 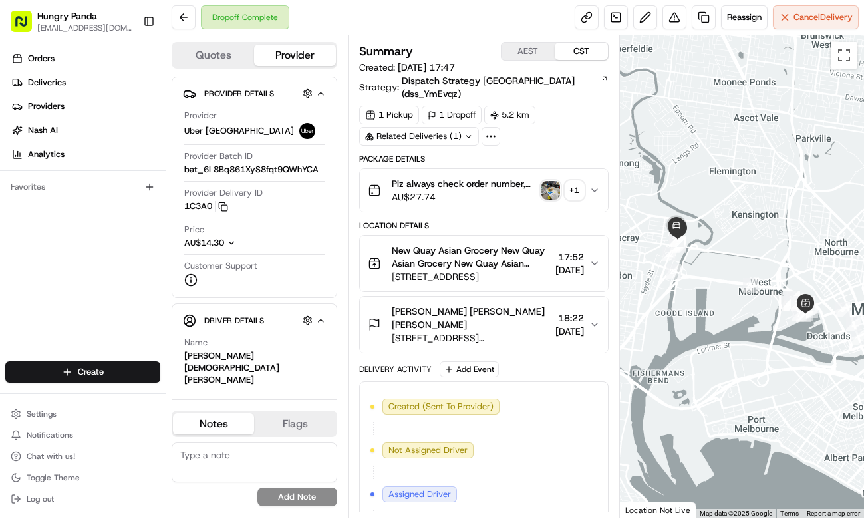 I want to click on a: Analytics, so click(x=85, y=154).